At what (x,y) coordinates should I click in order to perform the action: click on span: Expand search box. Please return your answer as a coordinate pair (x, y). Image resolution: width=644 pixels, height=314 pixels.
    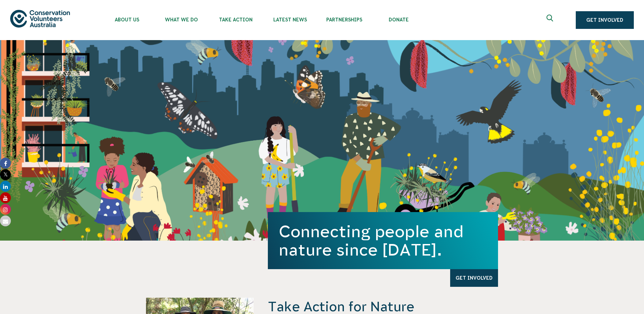
    Looking at the image, I should click on (551, 20).